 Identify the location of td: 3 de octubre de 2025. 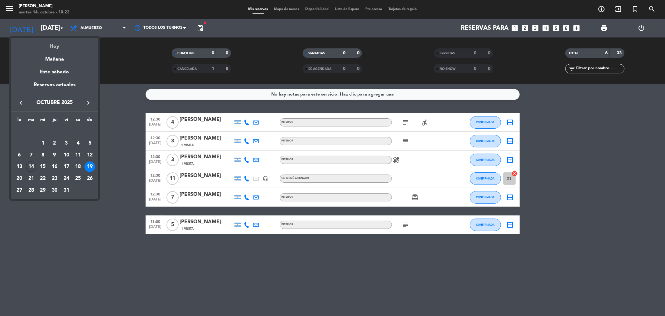
(66, 143).